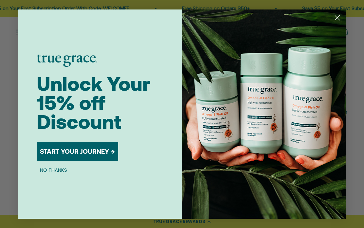  Describe the element at coordinates (53, 170) in the screenshot. I see `button: NO THANKS` at that location.